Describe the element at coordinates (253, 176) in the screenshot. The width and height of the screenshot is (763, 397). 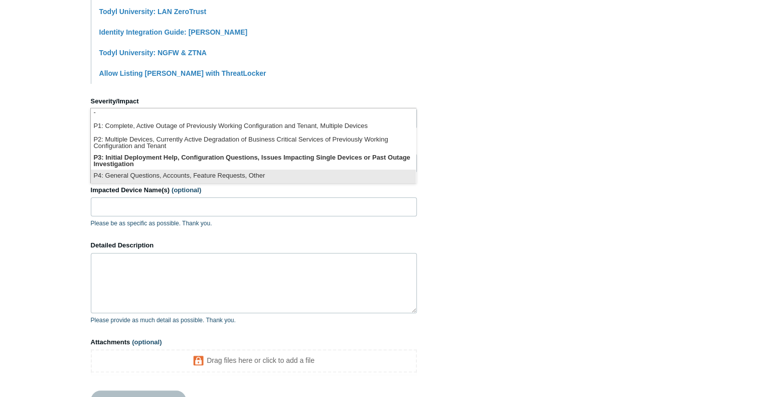
I see `li: P4: General Questions, Accounts, Feature Requests, Other` at that location.